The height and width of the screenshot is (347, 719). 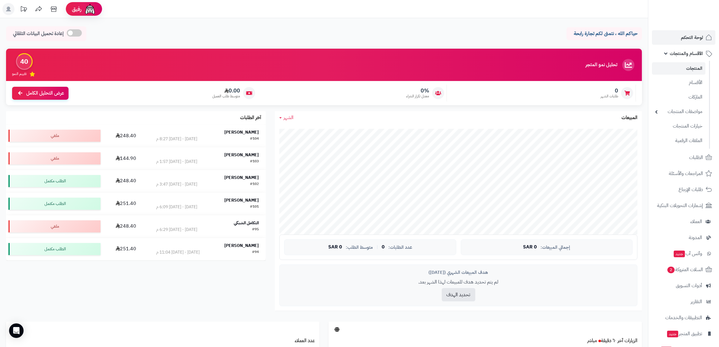 I want to click on span: عدد الطلبات:, so click(x=400, y=247).